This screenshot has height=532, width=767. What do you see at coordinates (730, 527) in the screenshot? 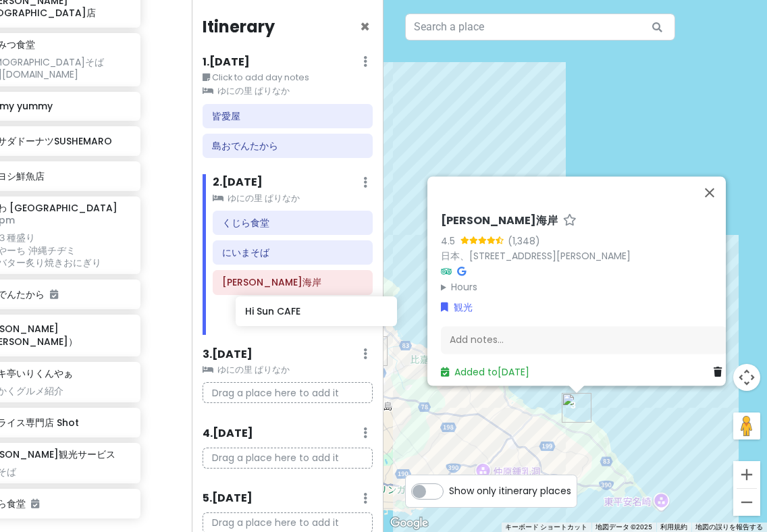
I see `a: 地図の誤りを報告する` at bounding box center [730, 527].